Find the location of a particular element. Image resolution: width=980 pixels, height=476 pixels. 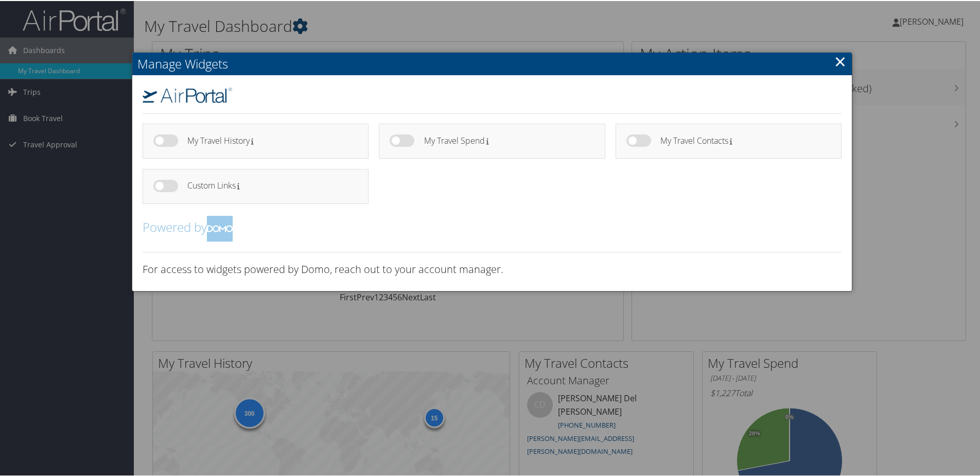

h2: Powered by is located at coordinates (492, 227).